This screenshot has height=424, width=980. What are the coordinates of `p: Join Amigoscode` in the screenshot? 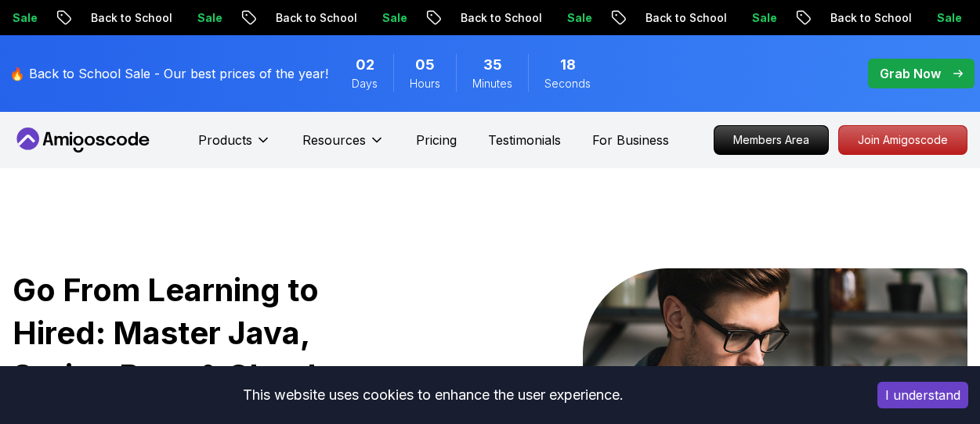 It's located at (902, 140).